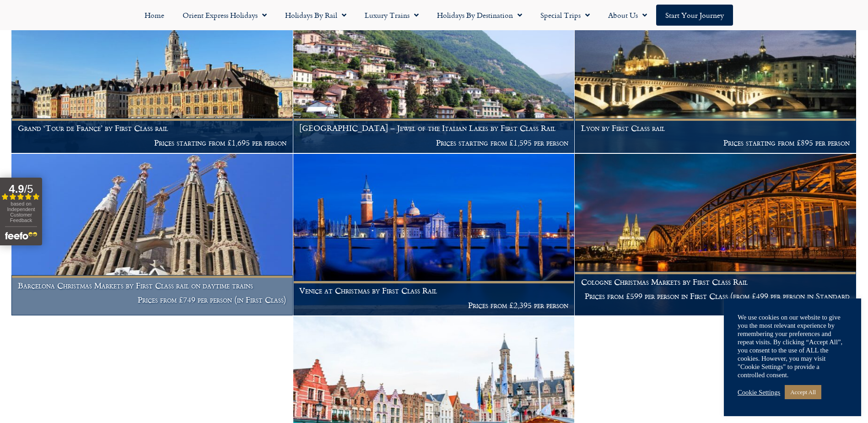 Image resolution: width=868 pixels, height=423 pixels. I want to click on a: Venice at Christmas by First Class Rail Prices from £2,395 per person, so click(434, 235).